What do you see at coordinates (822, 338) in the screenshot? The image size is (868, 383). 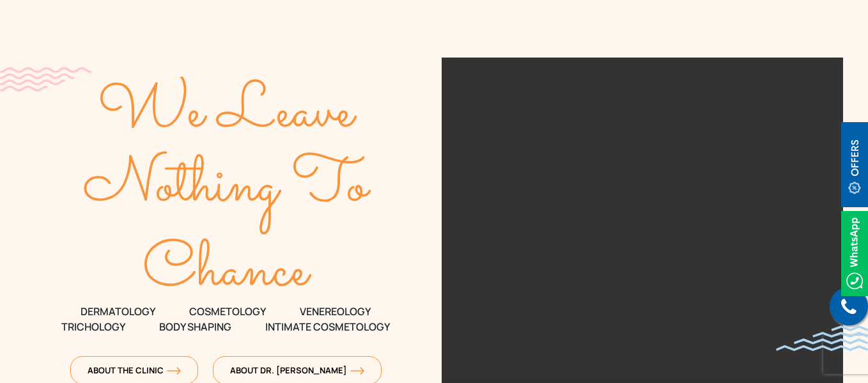 I see `img: bluewave` at bounding box center [822, 338].